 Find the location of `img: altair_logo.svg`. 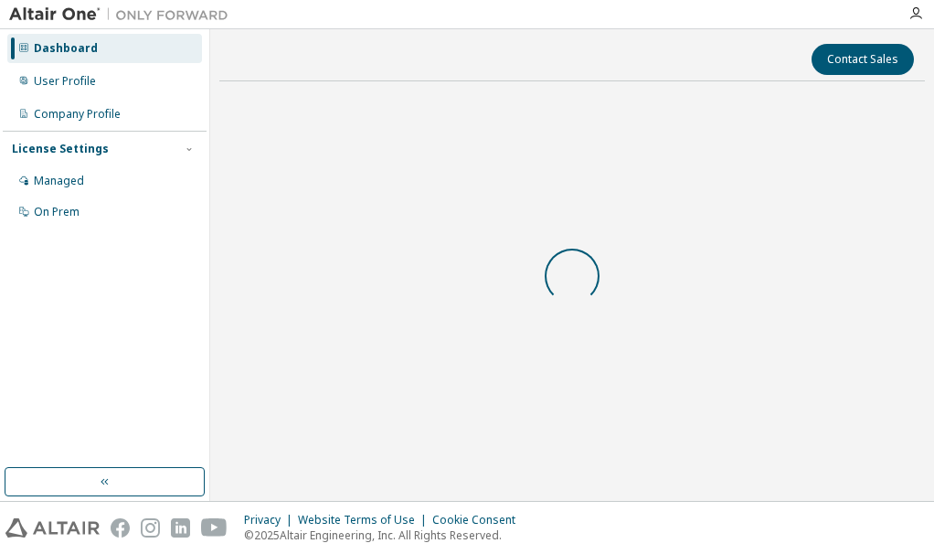

img: altair_logo.svg is located at coordinates (52, 527).